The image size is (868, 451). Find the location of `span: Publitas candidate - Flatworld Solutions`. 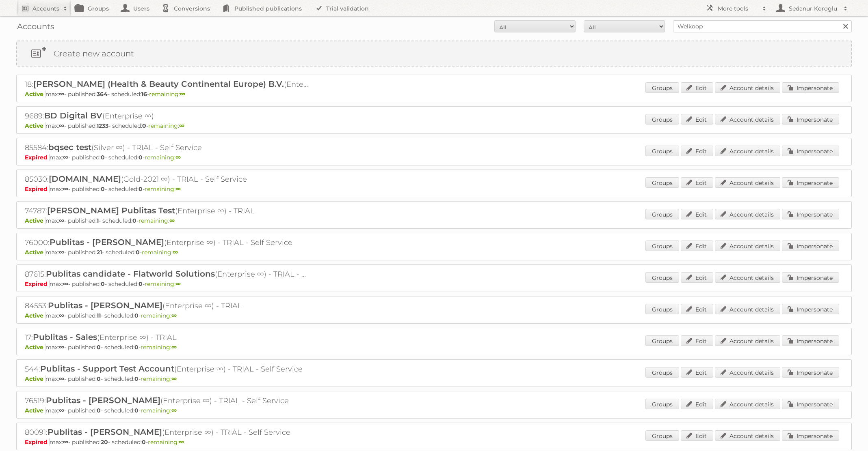

span: Publitas candidate - Flatworld Solutions is located at coordinates (131, 274).